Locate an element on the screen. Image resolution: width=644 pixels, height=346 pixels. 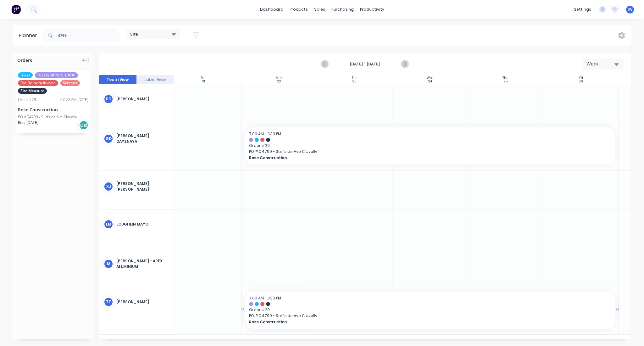
button: Team View is located at coordinates (118, 79).